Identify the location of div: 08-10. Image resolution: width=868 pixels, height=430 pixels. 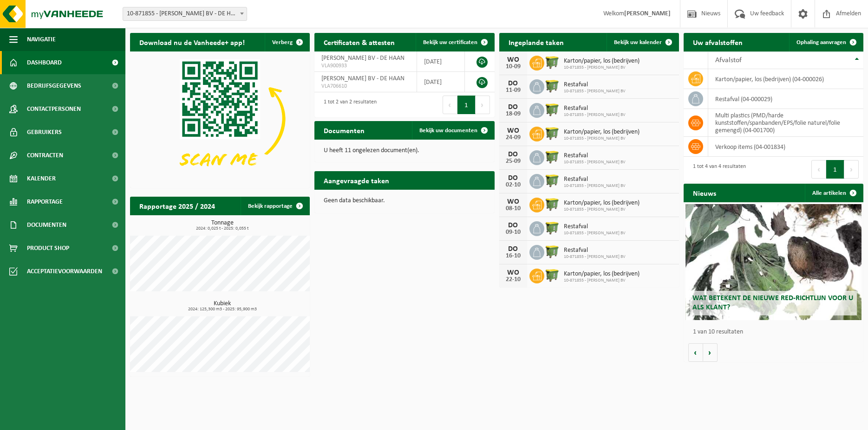
(513, 209).